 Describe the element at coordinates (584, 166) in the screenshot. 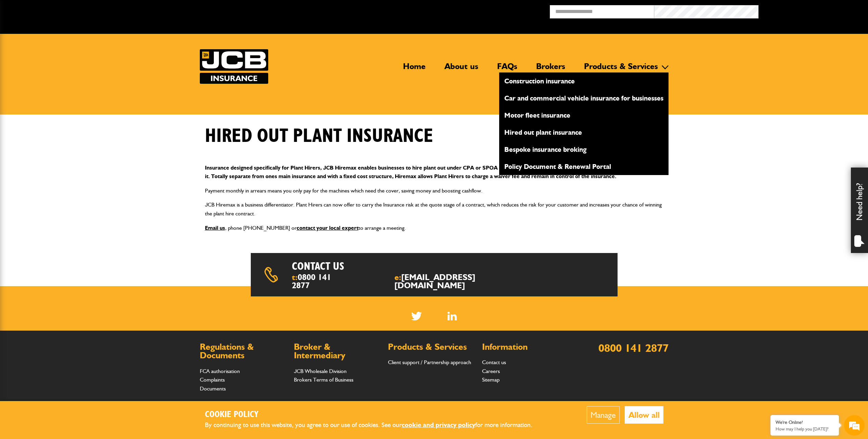

I see `a: Policy Document & Renewal Portal` at that location.